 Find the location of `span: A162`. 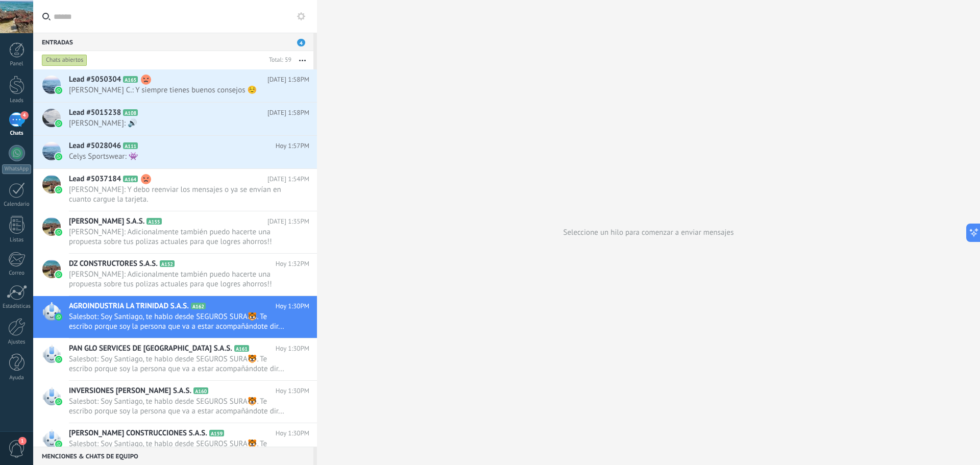

span: A162 is located at coordinates (198, 306).